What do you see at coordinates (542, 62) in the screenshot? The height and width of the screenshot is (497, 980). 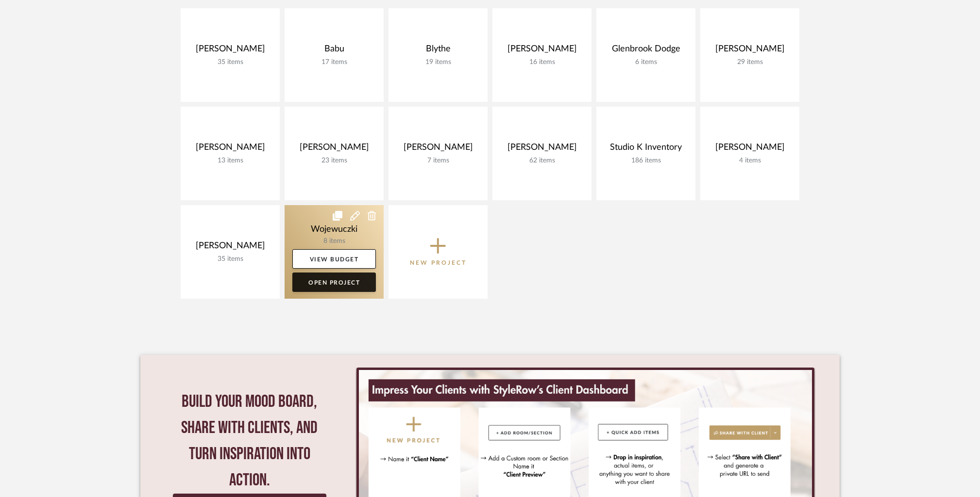 I see `div: 16 items` at bounding box center [542, 62].